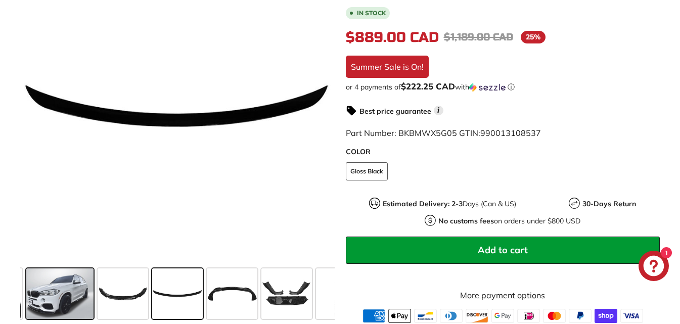 This screenshot has height=324, width=680. Describe the element at coordinates (478, 36) in the screenshot. I see `span: $1,189.00 CAD` at that location.